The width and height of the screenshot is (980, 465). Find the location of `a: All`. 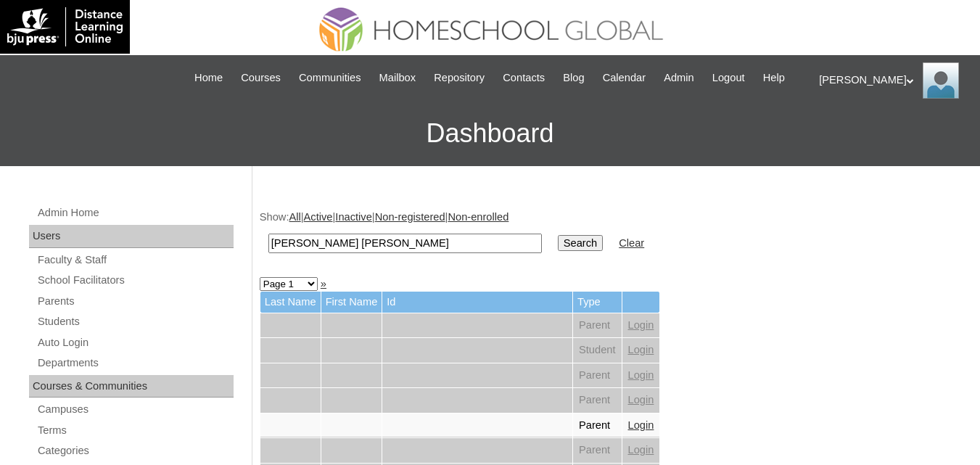

a: All is located at coordinates (295, 217).